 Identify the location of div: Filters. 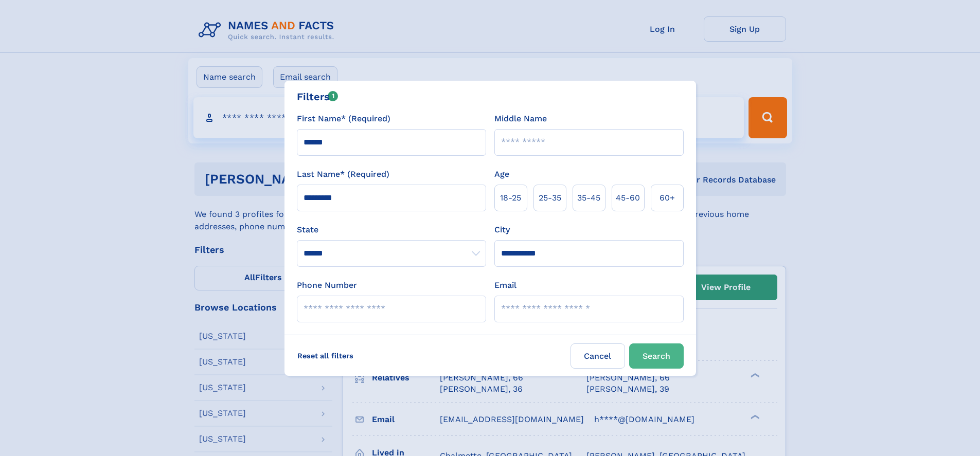
(318, 97).